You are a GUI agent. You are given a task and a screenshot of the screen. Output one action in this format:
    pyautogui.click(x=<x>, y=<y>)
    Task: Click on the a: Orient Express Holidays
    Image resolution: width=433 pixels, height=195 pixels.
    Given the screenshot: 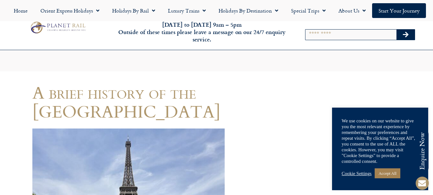 What is the action you would take?
    pyautogui.click(x=70, y=11)
    